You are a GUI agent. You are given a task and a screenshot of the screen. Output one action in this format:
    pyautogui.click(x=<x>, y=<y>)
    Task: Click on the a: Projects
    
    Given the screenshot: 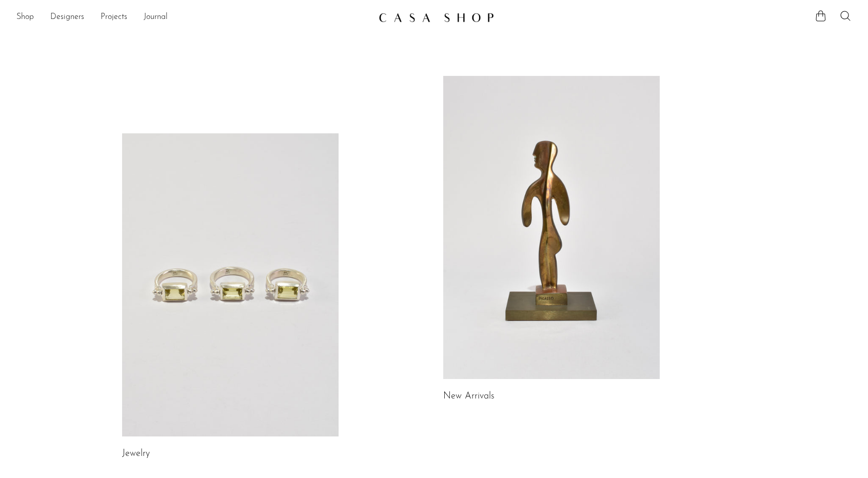 What is the action you would take?
    pyautogui.click(x=113, y=18)
    